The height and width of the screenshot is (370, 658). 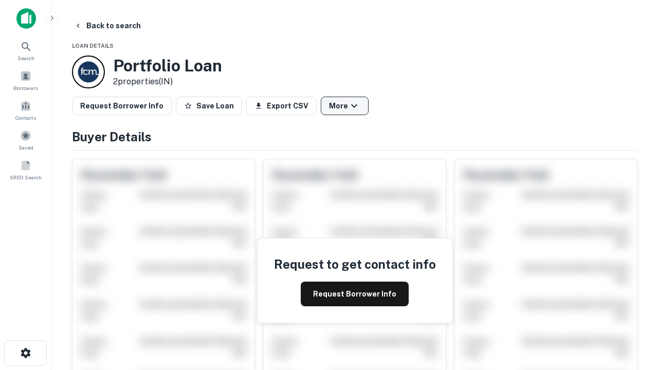 I want to click on button: Back to search, so click(x=108, y=26).